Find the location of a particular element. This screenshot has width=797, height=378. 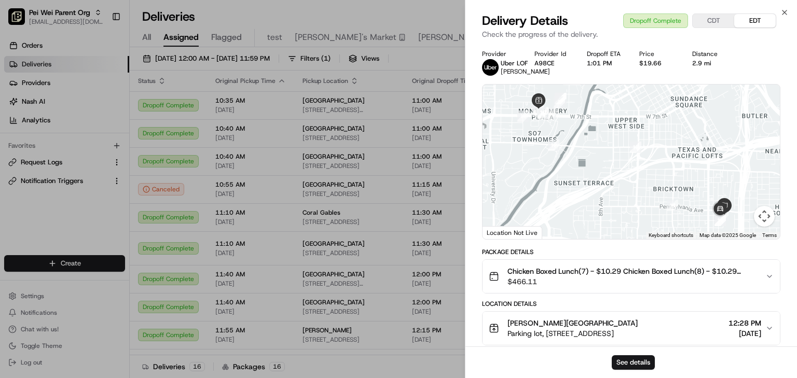

div: Location Not Live is located at coordinates (512, 232).